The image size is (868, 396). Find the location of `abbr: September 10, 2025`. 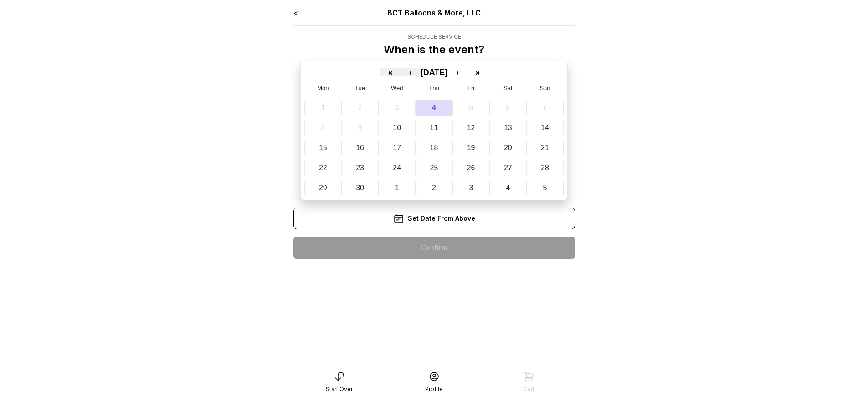

abbr: September 10, 2025 is located at coordinates (397, 127).